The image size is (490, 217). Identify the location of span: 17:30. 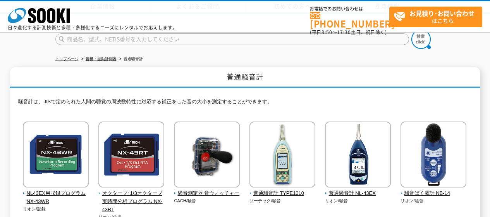
(344, 32).